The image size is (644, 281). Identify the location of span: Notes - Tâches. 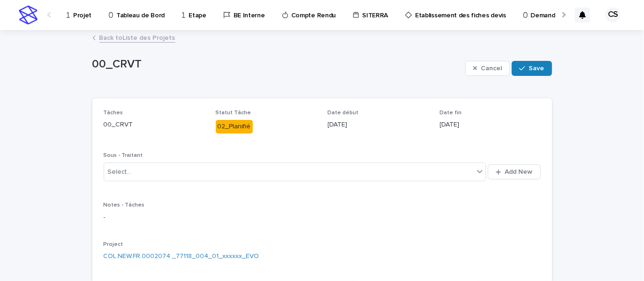
(124, 205).